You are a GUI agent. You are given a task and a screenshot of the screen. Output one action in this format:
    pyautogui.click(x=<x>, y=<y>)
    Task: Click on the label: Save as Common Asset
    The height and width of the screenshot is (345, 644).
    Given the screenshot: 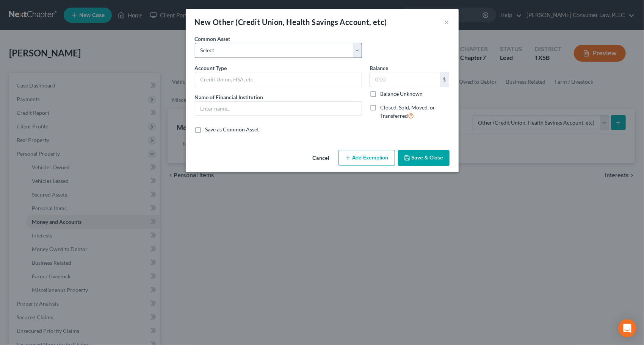 What is the action you would take?
    pyautogui.click(x=232, y=130)
    